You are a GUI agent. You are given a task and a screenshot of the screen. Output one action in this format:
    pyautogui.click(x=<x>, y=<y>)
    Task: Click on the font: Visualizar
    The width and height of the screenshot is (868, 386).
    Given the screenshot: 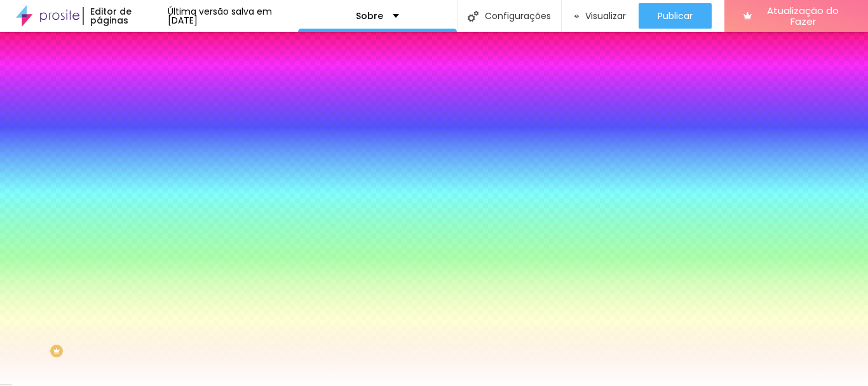 What is the action you would take?
    pyautogui.click(x=606, y=16)
    